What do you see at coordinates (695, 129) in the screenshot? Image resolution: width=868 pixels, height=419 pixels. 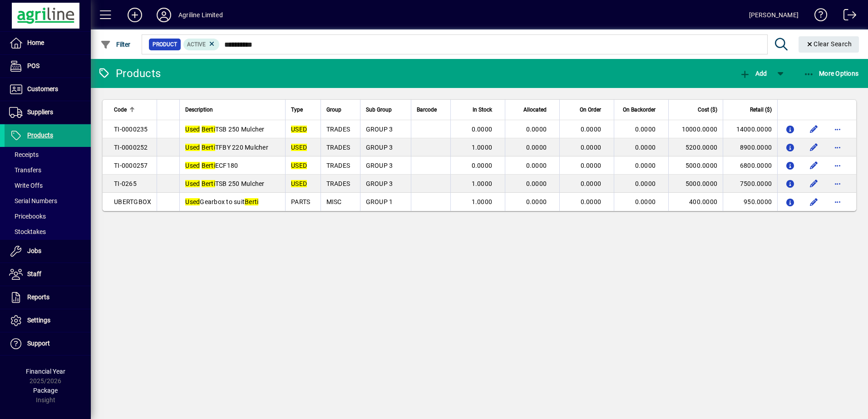 I see `td: 10000.0000` at bounding box center [695, 129].